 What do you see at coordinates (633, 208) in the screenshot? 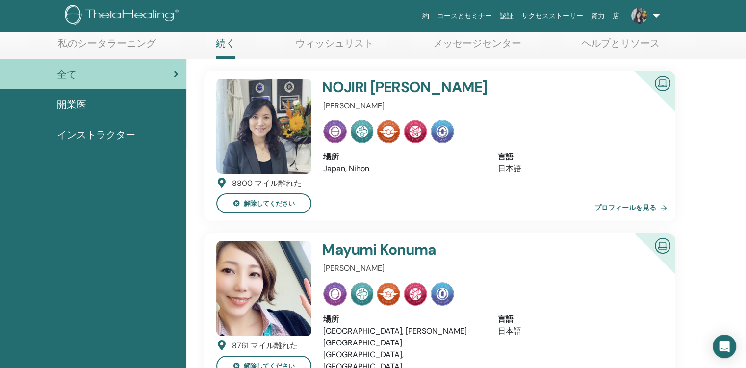
I see `a: プロフィールを見る` at bounding box center [633, 208].